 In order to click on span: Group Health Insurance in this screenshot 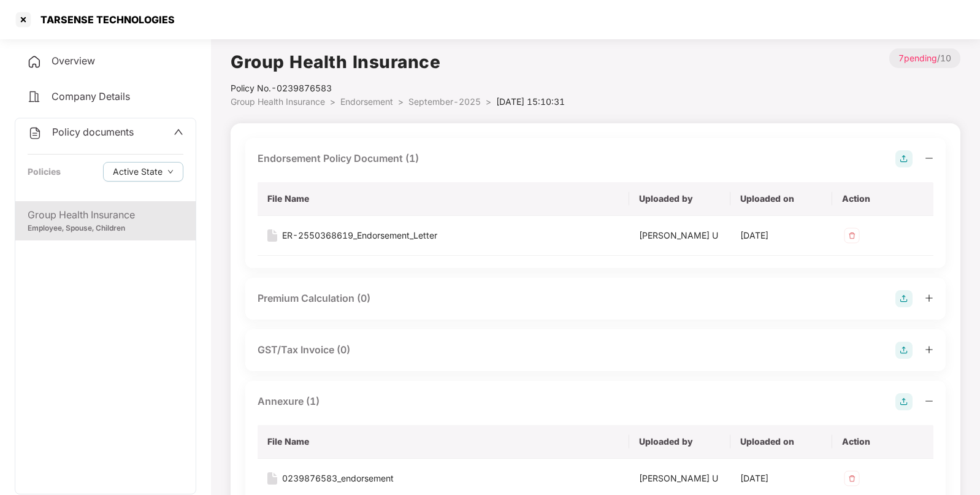, I will do `click(278, 101)`.